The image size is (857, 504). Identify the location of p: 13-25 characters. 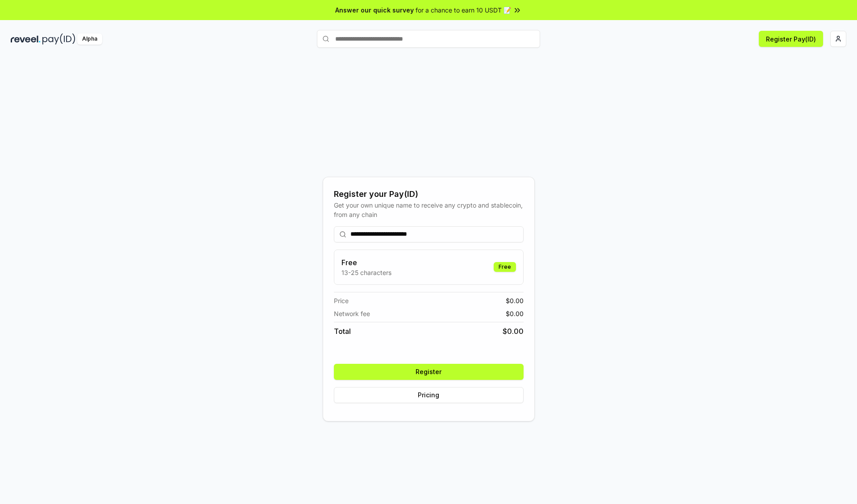
(366, 272).